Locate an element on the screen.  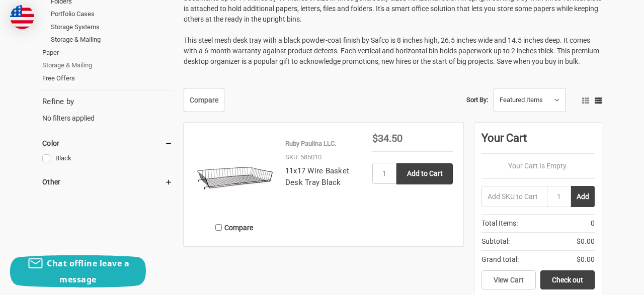
span: 0 is located at coordinates (593, 223).